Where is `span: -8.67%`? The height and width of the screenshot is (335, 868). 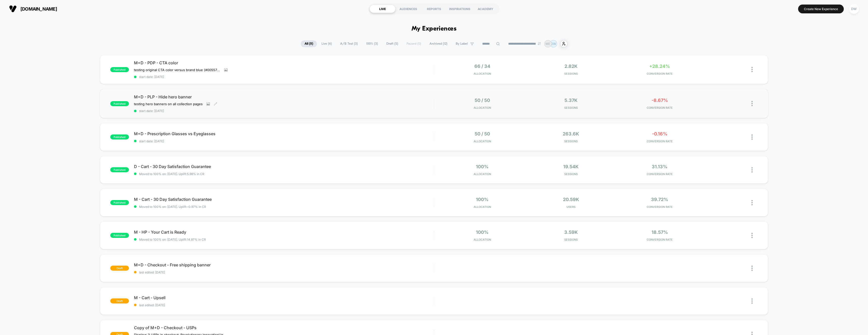
span: -8.67% is located at coordinates (659, 100).